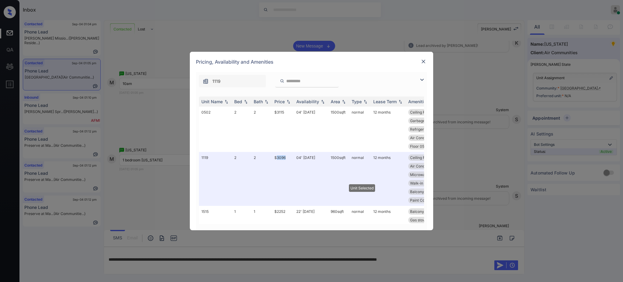 The image size is (623, 282). What do you see at coordinates (338, 228) in the screenshot?
I see `td: 960 sqft` at bounding box center [338, 228].